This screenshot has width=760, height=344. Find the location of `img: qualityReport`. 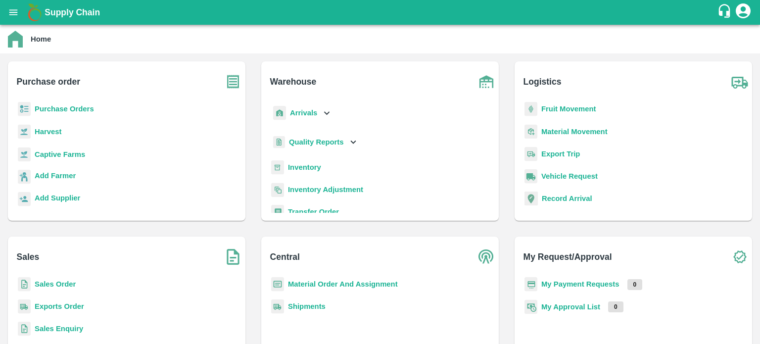

img: qualityReport is located at coordinates (279, 142).